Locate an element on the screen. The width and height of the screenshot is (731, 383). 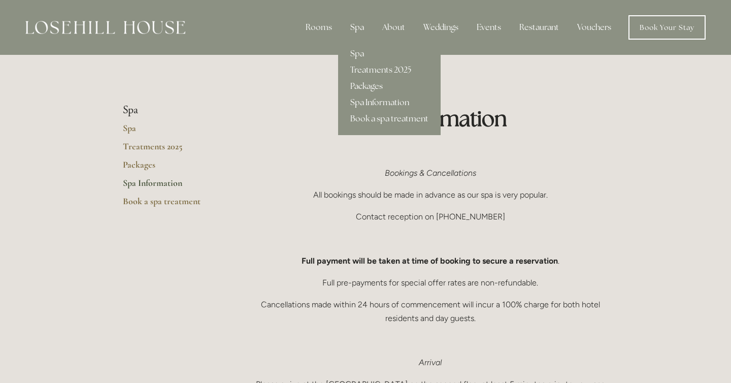
strong: Full payment will be taken at time of booking to secure a reservation is located at coordinates (430, 260).